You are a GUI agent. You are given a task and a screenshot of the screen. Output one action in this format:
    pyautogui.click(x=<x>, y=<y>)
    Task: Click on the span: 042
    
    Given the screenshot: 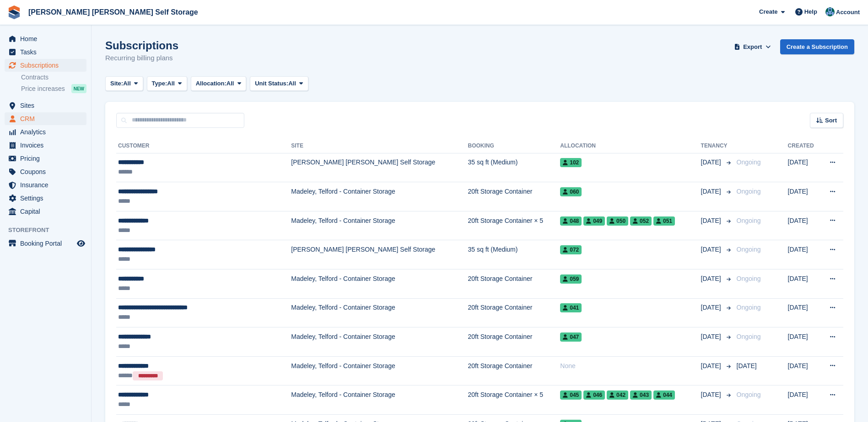 What is the action you would take?
    pyautogui.click(x=617, y=396)
    